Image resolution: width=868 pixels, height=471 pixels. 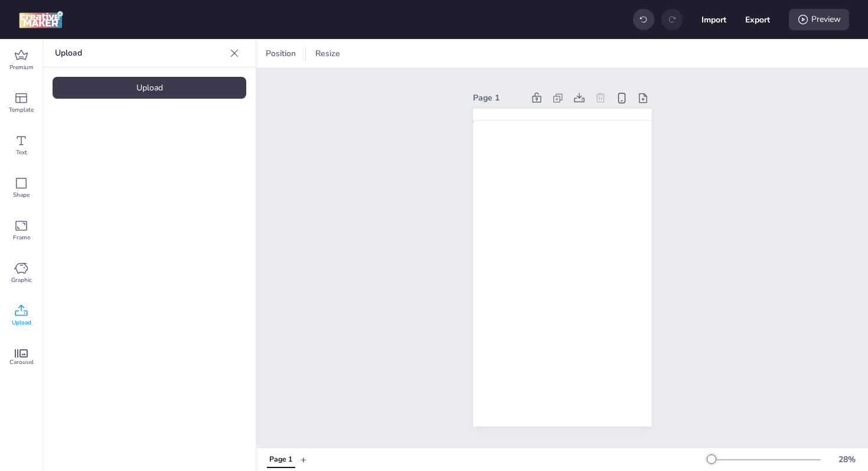 I want to click on span: Graphic, so click(x=22, y=280).